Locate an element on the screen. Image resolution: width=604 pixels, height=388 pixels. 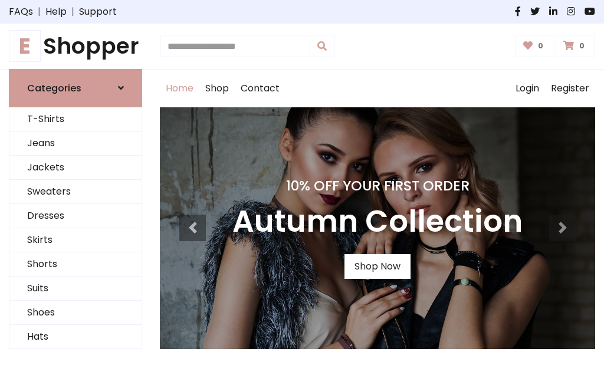
span: E is located at coordinates (25, 46).